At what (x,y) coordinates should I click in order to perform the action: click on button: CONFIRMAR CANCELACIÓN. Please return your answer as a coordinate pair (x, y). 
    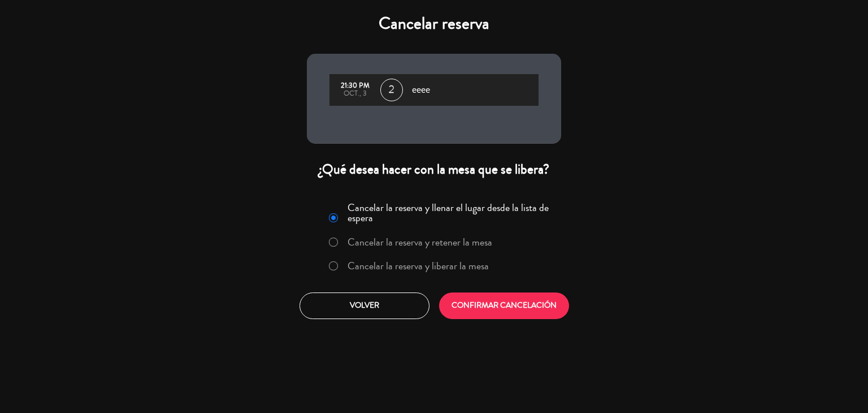
    Looking at the image, I should click on (504, 305).